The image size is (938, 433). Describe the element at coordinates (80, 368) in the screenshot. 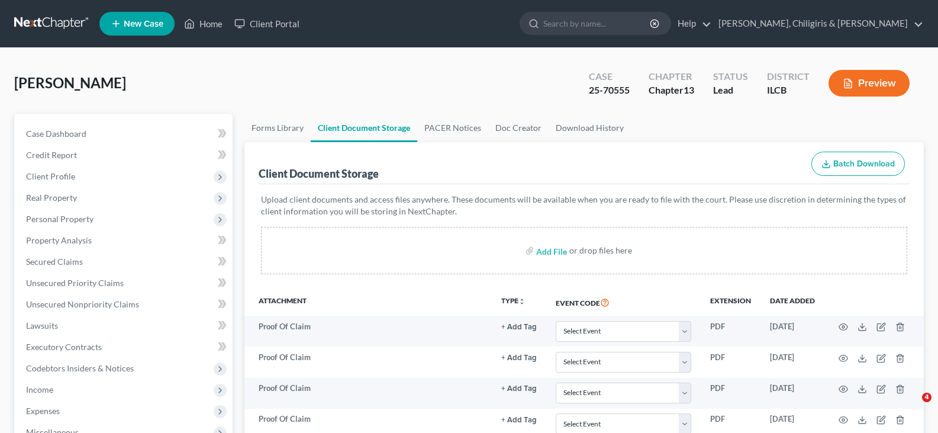

I see `span: Codebtors Insiders & Notices` at that location.